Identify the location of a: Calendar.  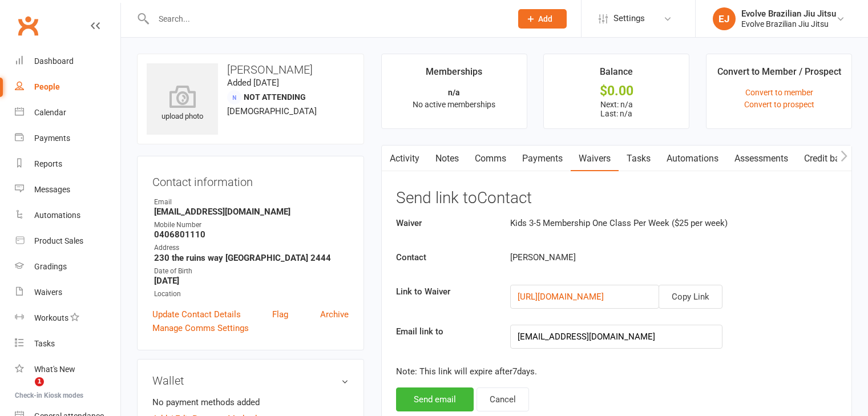
(68, 112).